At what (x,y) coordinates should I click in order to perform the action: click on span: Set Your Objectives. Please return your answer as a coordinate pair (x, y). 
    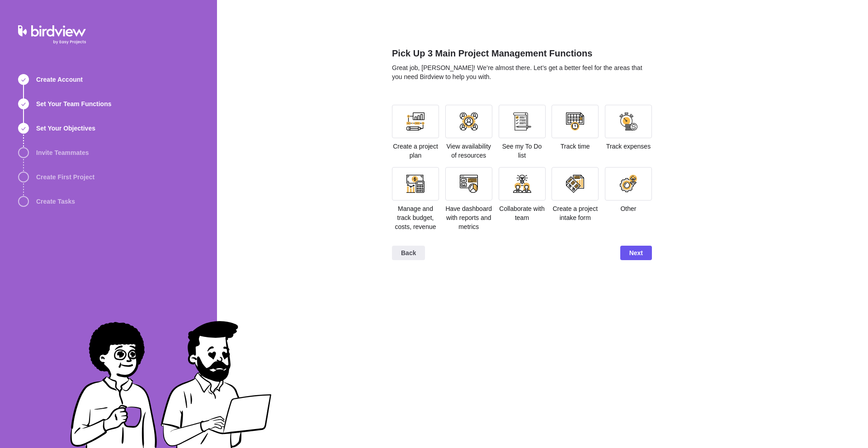
    Looking at the image, I should click on (66, 128).